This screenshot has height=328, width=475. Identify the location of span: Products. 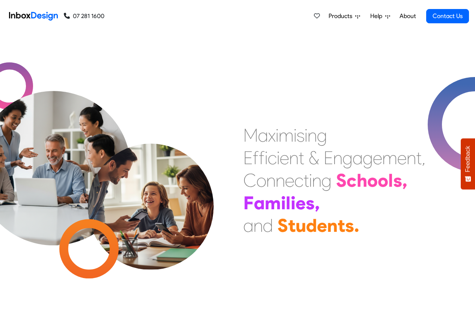
(342, 16).